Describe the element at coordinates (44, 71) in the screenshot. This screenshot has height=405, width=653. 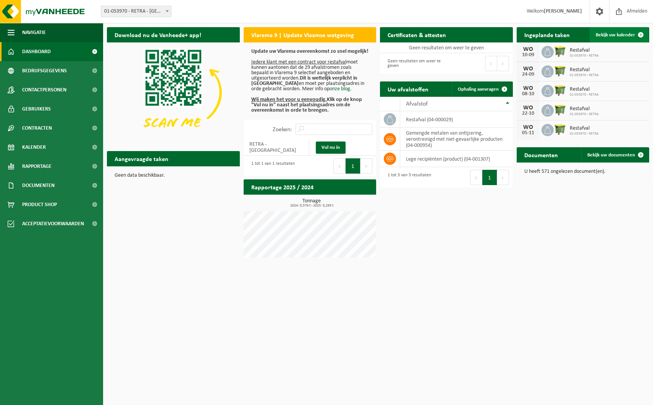
I see `span: Bedrijfsgegevens` at that location.